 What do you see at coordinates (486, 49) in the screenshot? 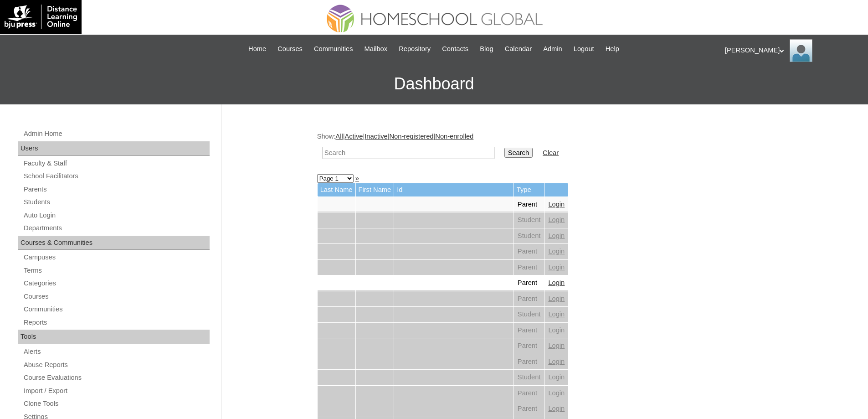
I see `a: Blog` at bounding box center [486, 49].